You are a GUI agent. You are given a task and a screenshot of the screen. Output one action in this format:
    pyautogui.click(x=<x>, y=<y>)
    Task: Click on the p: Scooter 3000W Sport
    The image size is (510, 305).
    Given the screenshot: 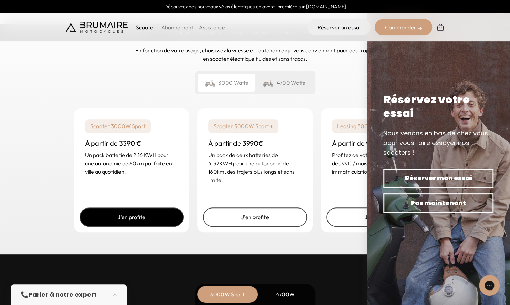 What is the action you would take?
    pyautogui.click(x=118, y=126)
    